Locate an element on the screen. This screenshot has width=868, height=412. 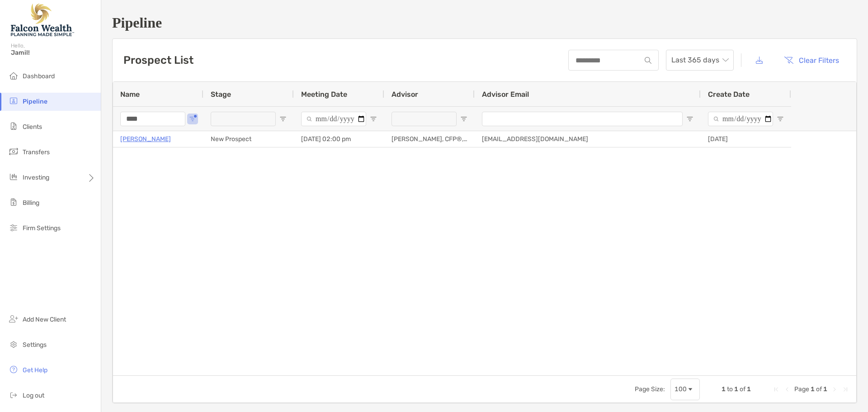
img: firm-settings icon is located at coordinates (13, 227).